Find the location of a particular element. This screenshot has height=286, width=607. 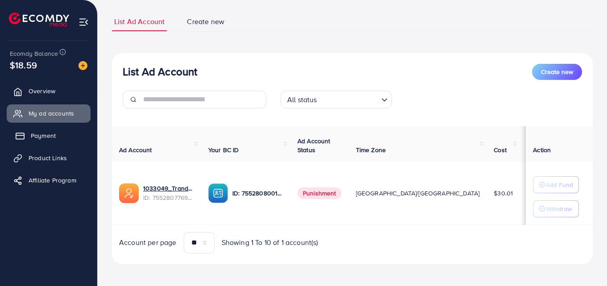

img: logo is located at coordinates (39, 19).